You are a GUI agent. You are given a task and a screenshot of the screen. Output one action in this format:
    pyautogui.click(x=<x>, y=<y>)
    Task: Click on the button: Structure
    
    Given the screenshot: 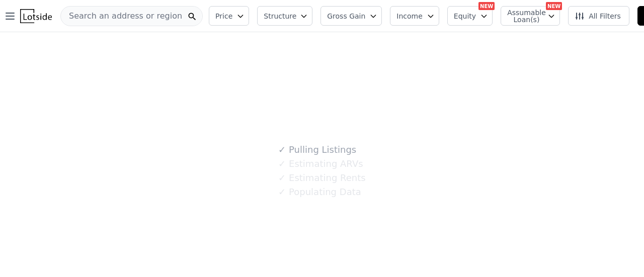 What is the action you would take?
    pyautogui.click(x=285, y=16)
    